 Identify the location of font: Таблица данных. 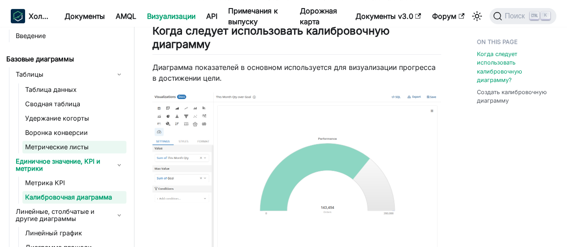
(51, 89).